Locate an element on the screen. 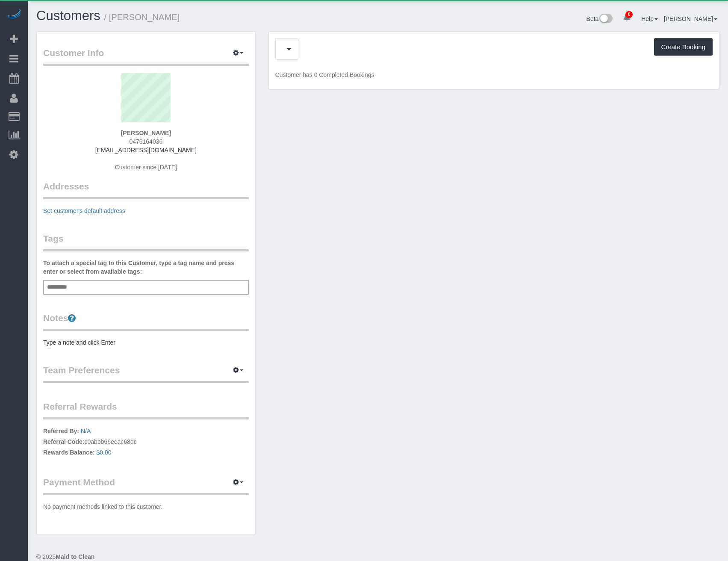  p: No payment methods linked to this customer. is located at coordinates (146, 507).